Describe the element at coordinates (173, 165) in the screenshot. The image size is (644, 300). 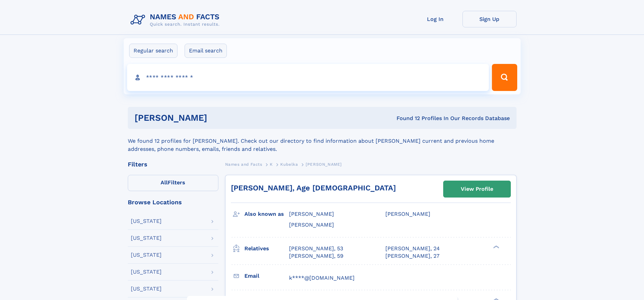
I see `div: Filters` at that location.